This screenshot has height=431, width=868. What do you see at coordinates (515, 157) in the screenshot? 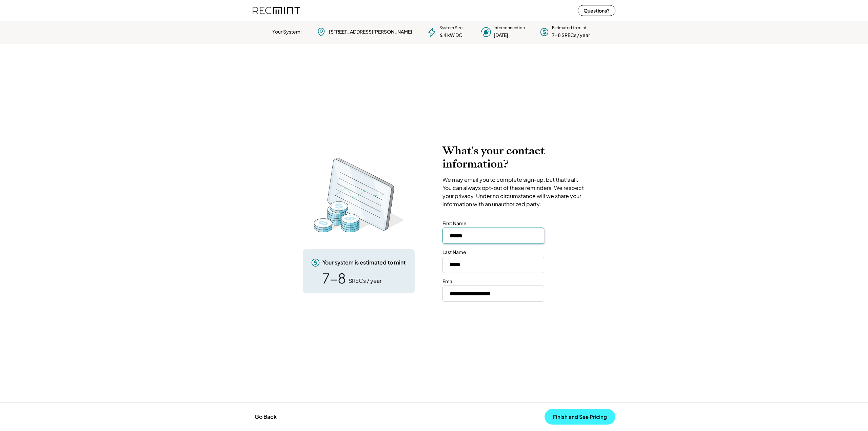
I see `h2: What's your contact information?` at bounding box center [515, 157].